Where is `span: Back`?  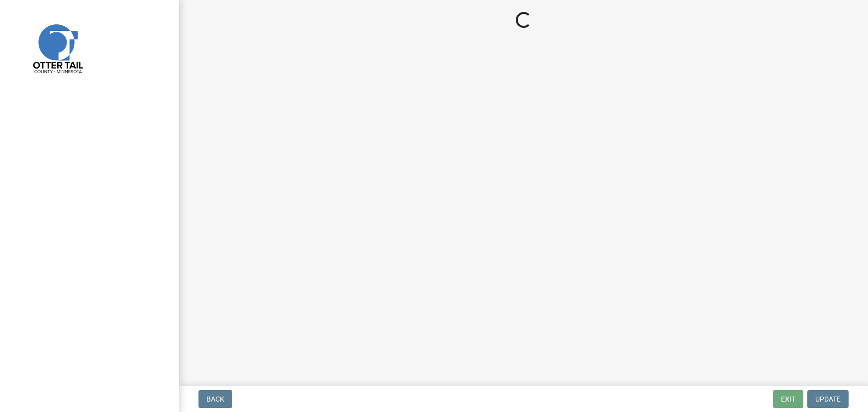
span: Back is located at coordinates (215, 400).